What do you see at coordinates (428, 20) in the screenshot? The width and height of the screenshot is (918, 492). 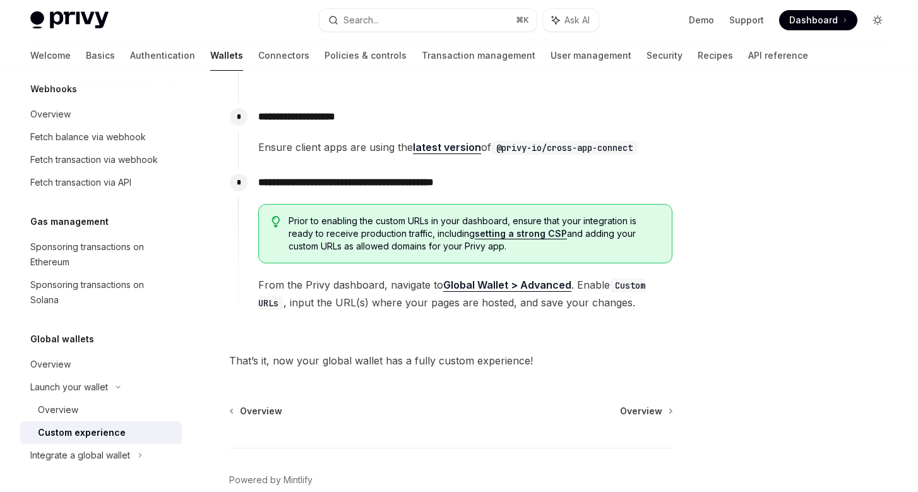 I see `button: Search...⌘K` at bounding box center [428, 20].